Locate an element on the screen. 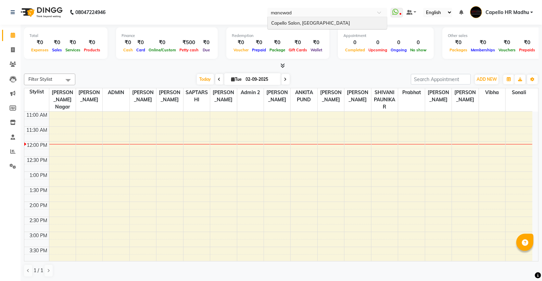 Image resolution: width=542 pixels, height=281 pixels. div: 2:30 PM is located at coordinates (39, 221).